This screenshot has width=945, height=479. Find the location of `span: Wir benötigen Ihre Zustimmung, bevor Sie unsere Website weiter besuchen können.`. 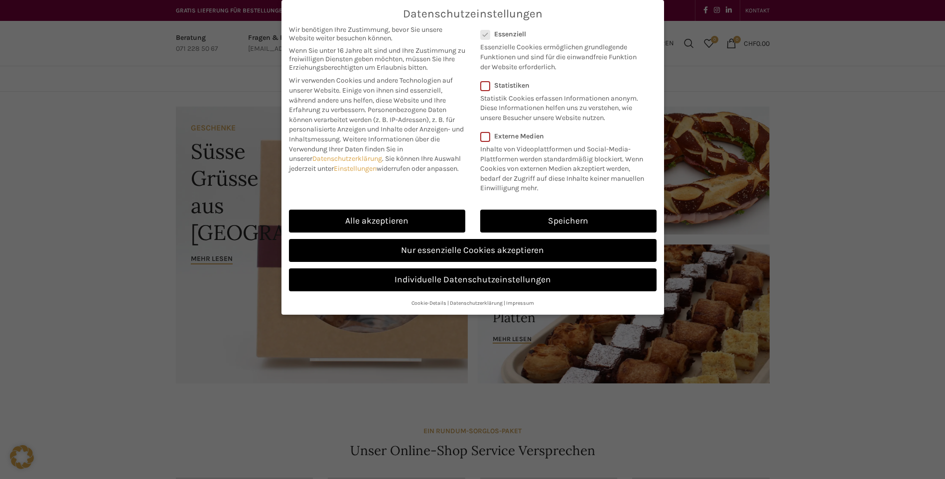

span: Wir benötigen Ihre Zustimmung, bevor Sie unsere Website weiter besuchen können. is located at coordinates (377, 34).